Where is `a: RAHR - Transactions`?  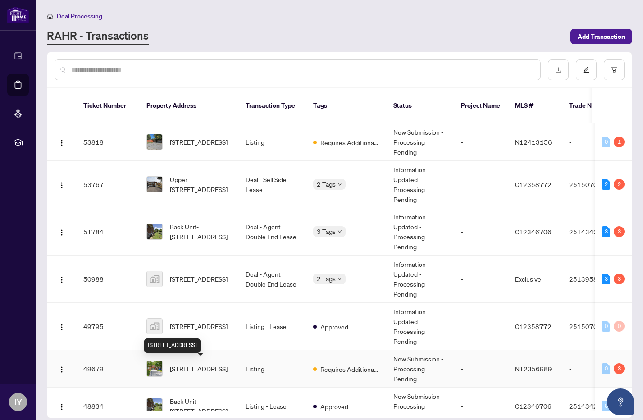 a: RAHR - Transactions is located at coordinates (98, 36).